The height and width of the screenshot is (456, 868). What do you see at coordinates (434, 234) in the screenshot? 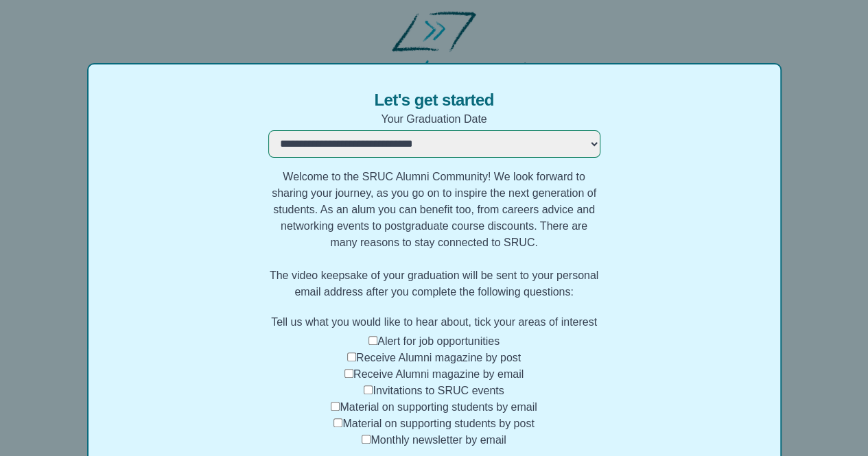
I see `p: Welcome to the SRUC Alumni Community! We look forward to sharing your journey, as you go on to in...` at bounding box center [434, 234].